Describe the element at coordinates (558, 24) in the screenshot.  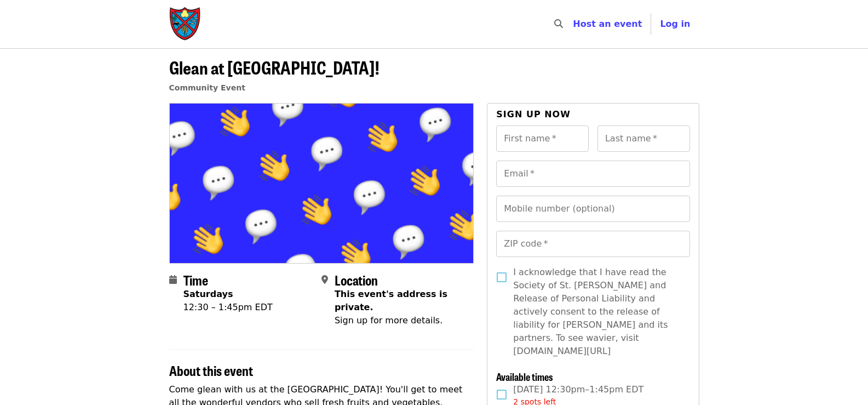
I see `i: search icon` at that location.